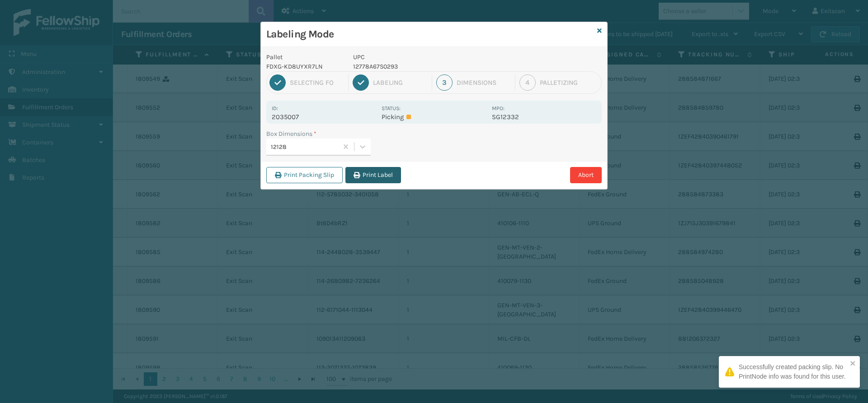 This screenshot has width=868, height=403. What do you see at coordinates (400, 82) in the screenshot?
I see `div: Labeling` at bounding box center [400, 82].